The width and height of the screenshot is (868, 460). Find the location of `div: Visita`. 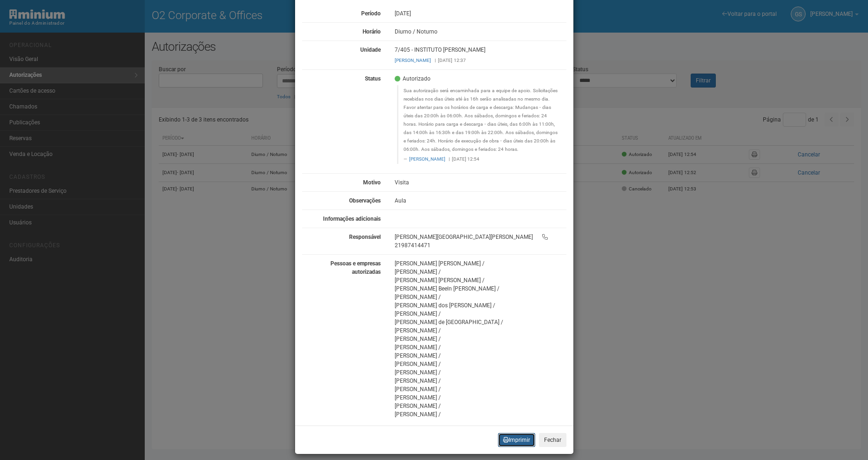

div: Visita is located at coordinates (480, 183).